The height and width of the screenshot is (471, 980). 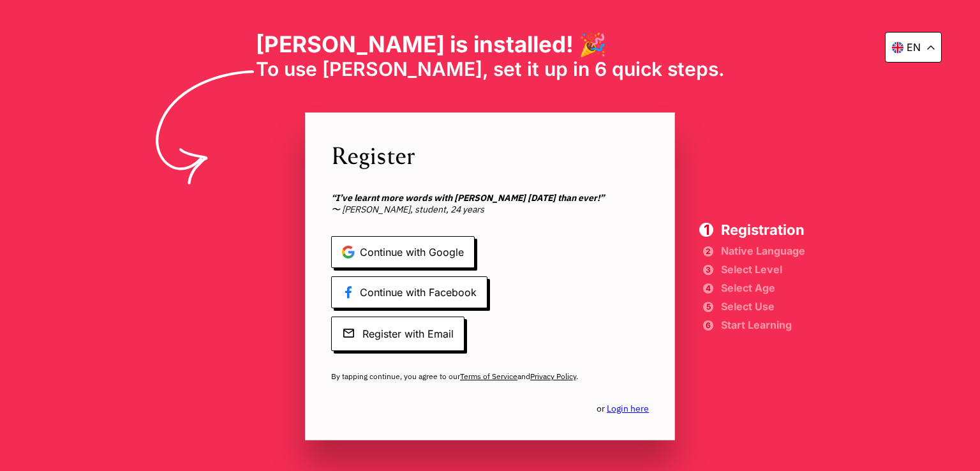 I want to click on span: Select Age, so click(x=763, y=288).